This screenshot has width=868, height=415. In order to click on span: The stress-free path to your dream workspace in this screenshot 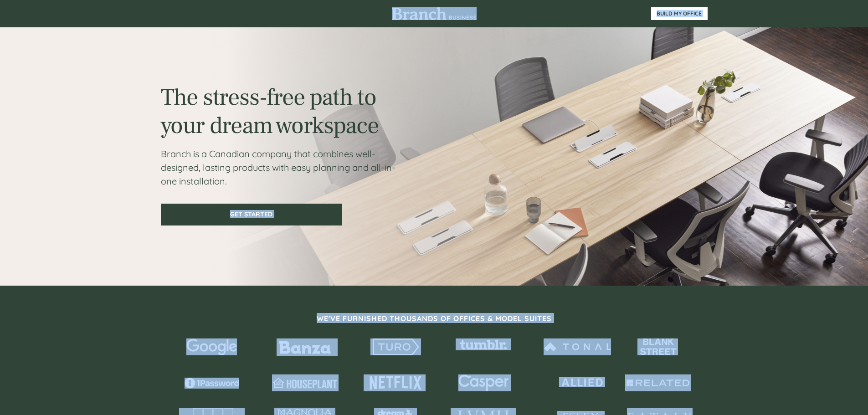, I will do `click(270, 111)`.